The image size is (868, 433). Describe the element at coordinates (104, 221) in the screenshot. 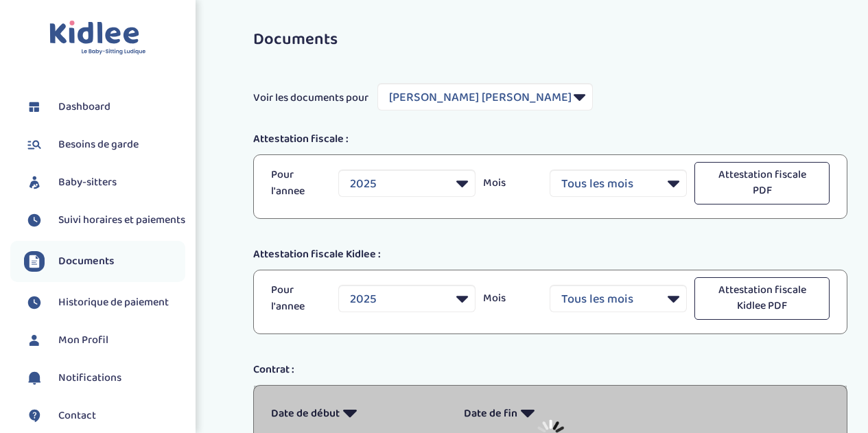

I see `a: Suivi horaires et paiements` at that location.